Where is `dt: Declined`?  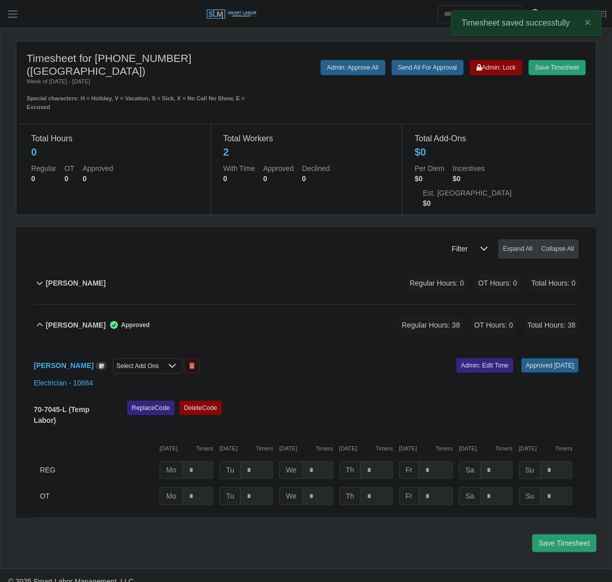
dt: Declined is located at coordinates (316, 168).